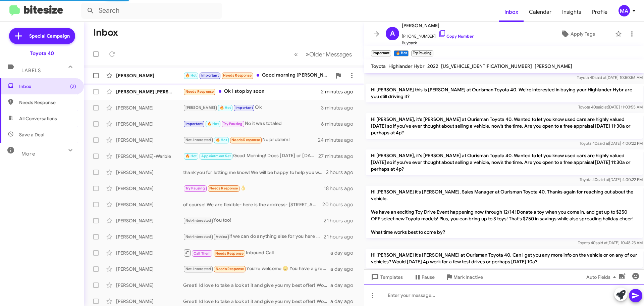 Image resolution: width=644 pixels, height=306 pixels. I want to click on small: Try Pausing, so click(422, 53).